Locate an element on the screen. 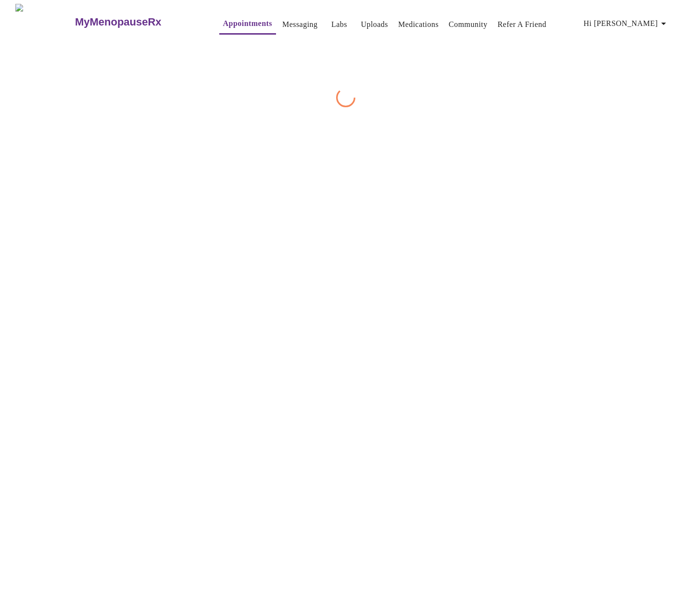 Image resolution: width=691 pixels, height=616 pixels. a: Uploads is located at coordinates (374, 25).